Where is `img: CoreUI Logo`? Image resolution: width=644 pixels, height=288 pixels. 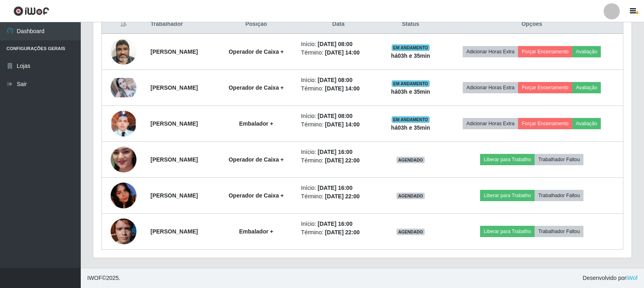
img: CoreUI Logo is located at coordinates (31, 11).